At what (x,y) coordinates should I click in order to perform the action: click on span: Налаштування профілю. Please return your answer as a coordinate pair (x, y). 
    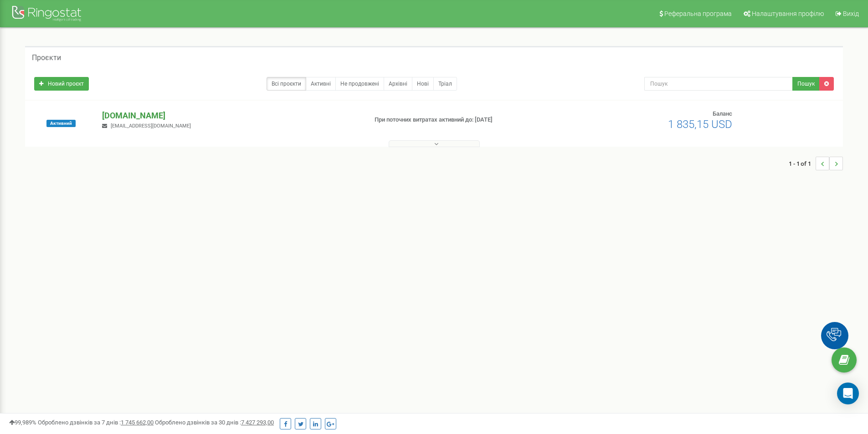
    Looking at the image, I should click on (788, 14).